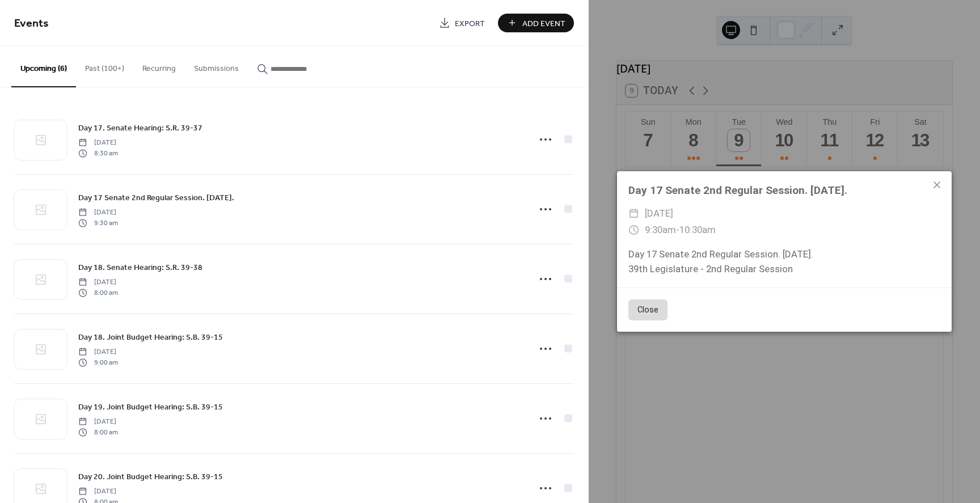  I want to click on span: Day 18. Joint Budget Hearing: S.B. 39-15, so click(150, 337).